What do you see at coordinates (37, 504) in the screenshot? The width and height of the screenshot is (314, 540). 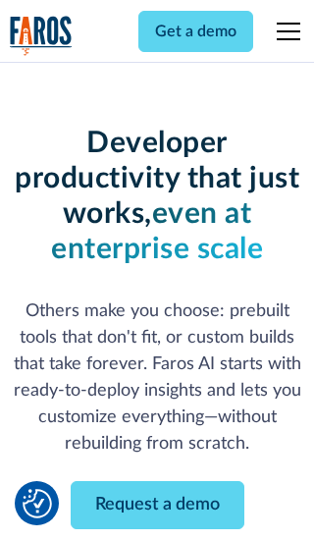 I see `button: Cookie Settings` at bounding box center [37, 504].